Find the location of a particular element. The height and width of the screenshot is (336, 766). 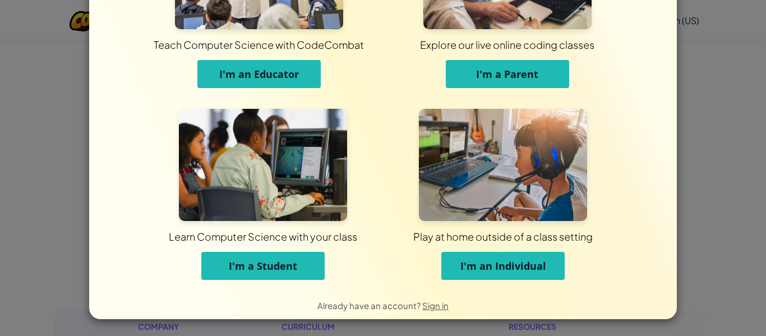

button: I'm a Student is located at coordinates (263, 266).